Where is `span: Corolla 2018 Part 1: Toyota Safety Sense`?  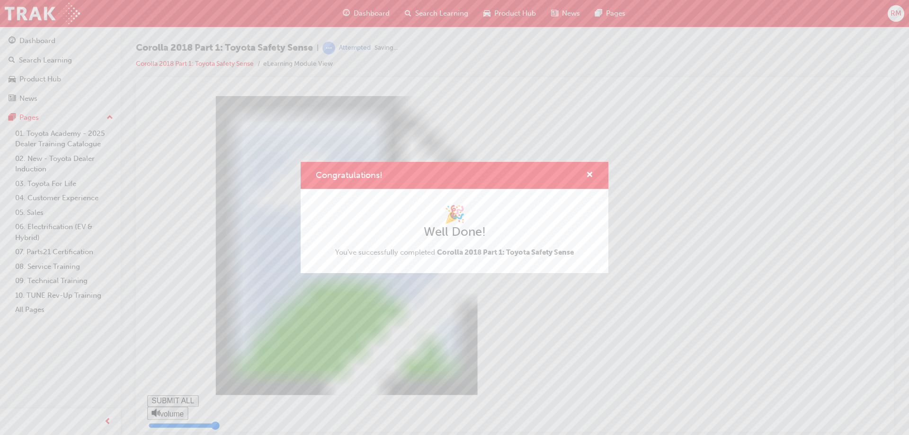 span: Corolla 2018 Part 1: Toyota Safety Sense is located at coordinates (505, 252).